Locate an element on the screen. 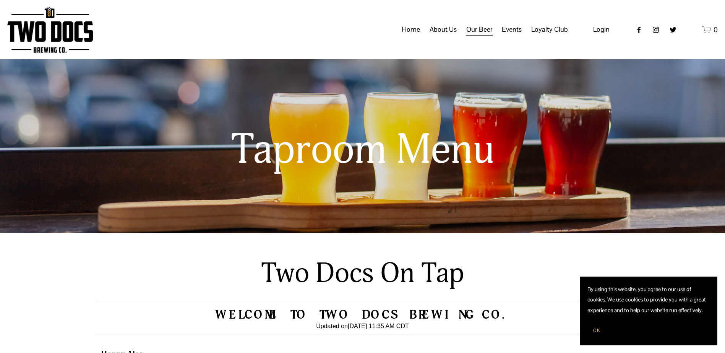 The height and width of the screenshot is (353, 725). a: twitter-unauth is located at coordinates (673, 30).